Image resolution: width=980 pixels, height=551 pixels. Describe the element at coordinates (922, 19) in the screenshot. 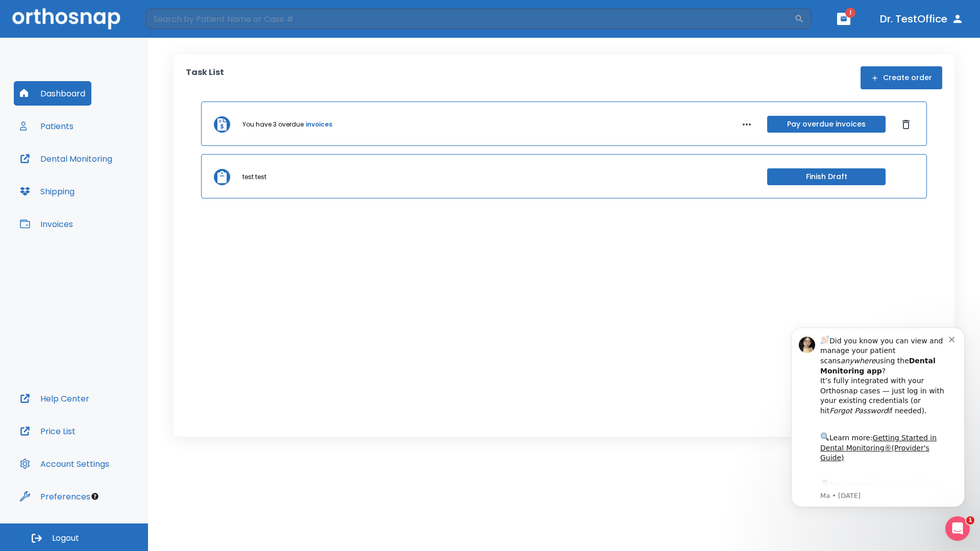

I see `button: Dr. TestOffice` at that location.